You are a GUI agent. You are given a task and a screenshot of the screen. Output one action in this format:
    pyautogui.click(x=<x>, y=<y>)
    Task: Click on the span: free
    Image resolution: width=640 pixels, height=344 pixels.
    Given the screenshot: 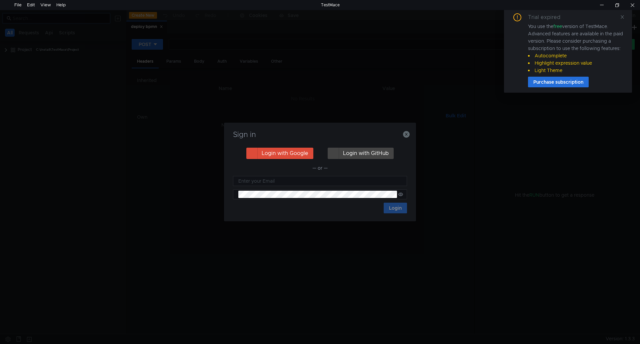 What is the action you would take?
    pyautogui.click(x=558, y=26)
    